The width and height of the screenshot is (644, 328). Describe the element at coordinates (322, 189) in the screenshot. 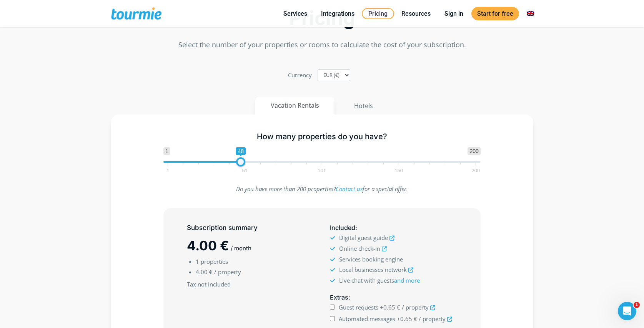

I see `p: Do you have more than 200 properties? for a special offer.` at that location.